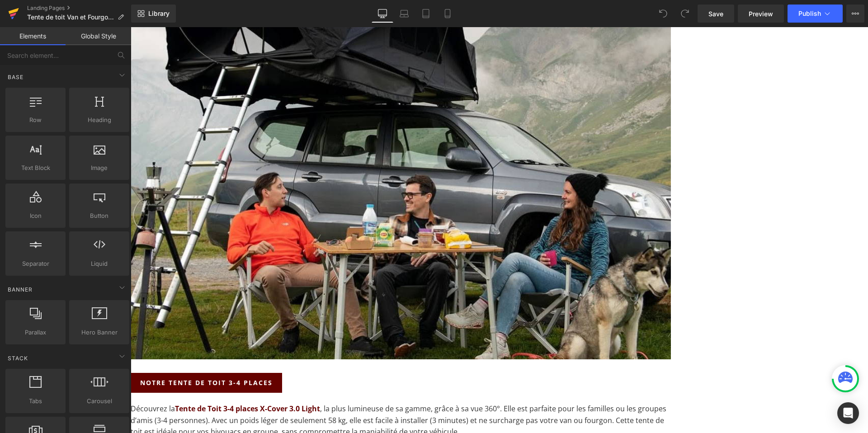 Image resolution: width=868 pixels, height=433 pixels. Describe the element at coordinates (404, 14) in the screenshot. I see `a: Laptop` at that location.